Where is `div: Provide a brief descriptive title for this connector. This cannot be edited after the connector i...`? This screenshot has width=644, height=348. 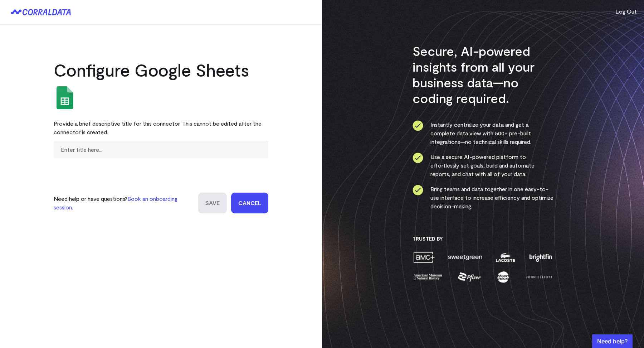 div: Provide a brief descriptive title for this connector. This cannot be edited after the connector i... is located at coordinates (161, 128).